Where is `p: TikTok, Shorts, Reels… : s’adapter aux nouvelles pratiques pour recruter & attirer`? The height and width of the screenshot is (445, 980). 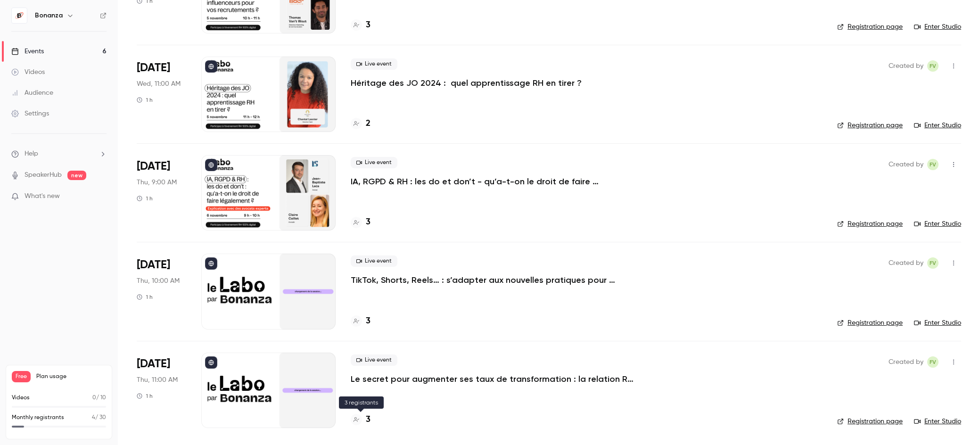
p: TikTok, Shorts, Reels… : s’adapter aux nouvelles pratiques pour recruter & attirer is located at coordinates (492, 280).